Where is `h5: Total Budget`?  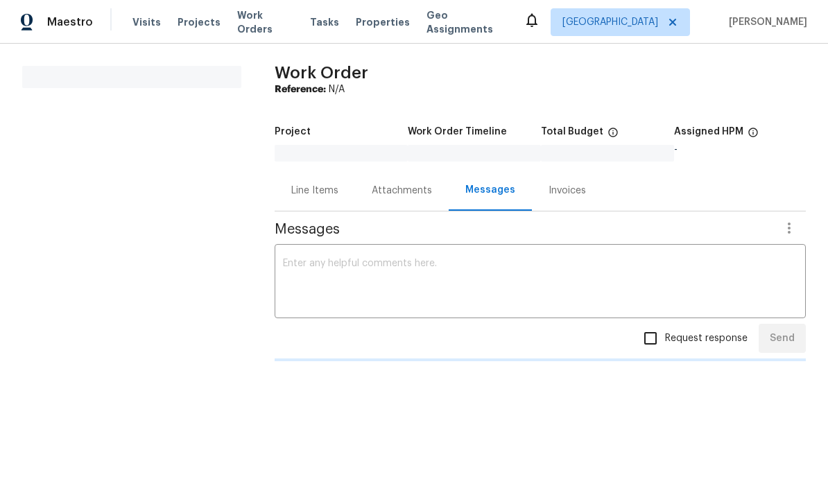 h5: Total Budget is located at coordinates (572, 132).